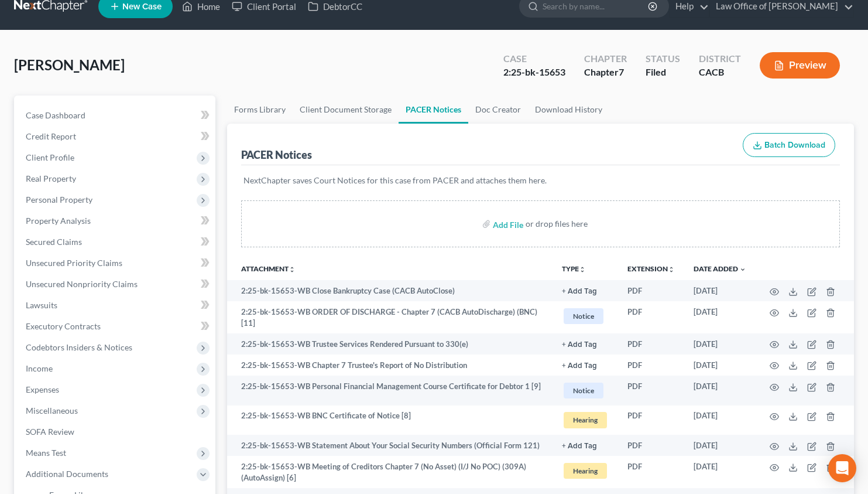 The image size is (868, 494). Describe the element at coordinates (568, 110) in the screenshot. I see `a: Download History` at that location.